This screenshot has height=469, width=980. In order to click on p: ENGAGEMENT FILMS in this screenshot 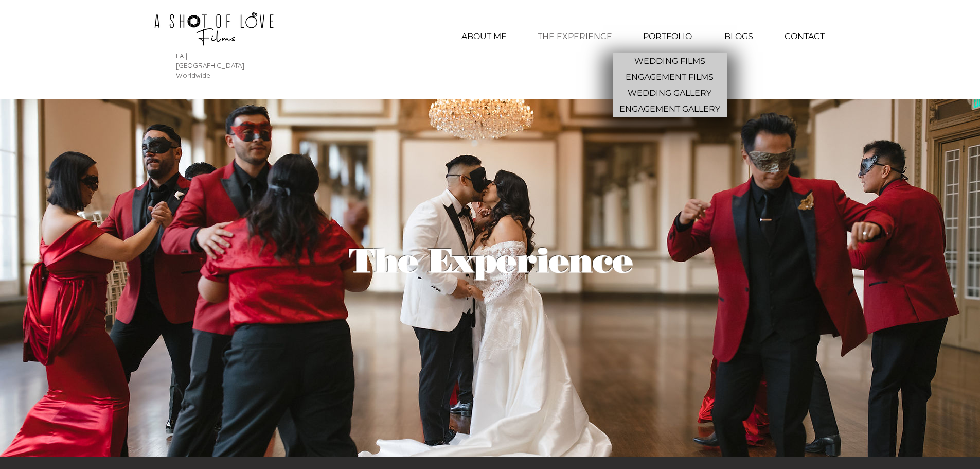, I will do `click(669, 77)`.